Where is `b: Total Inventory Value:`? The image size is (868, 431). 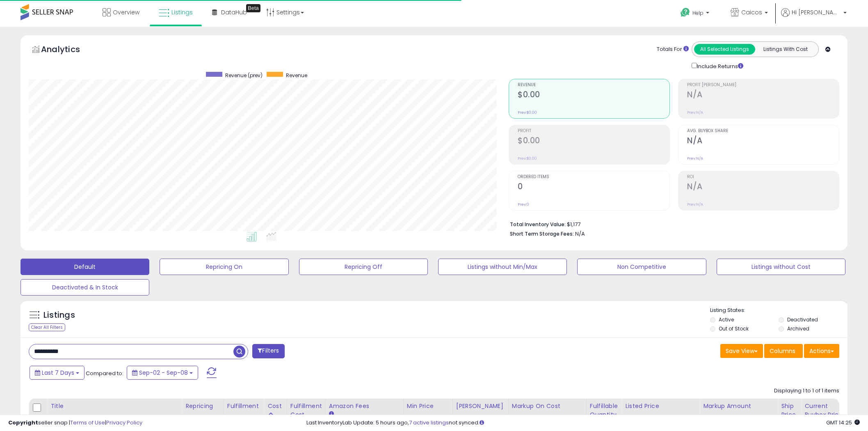
b: Total Inventory Value: is located at coordinates (538, 224).